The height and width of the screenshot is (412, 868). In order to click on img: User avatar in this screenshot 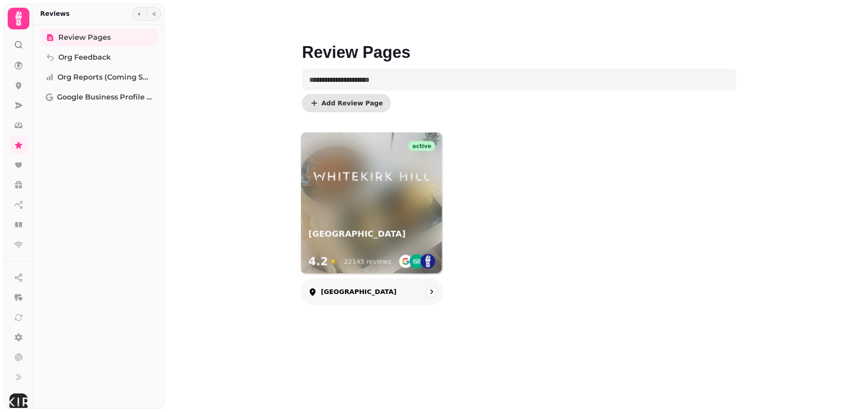, I will do `click(19, 402)`.